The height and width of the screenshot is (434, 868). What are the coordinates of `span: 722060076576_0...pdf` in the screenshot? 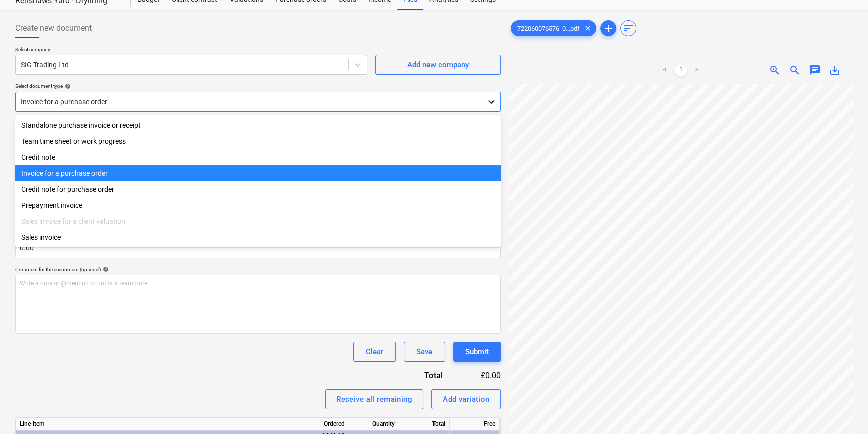 It's located at (548, 28).